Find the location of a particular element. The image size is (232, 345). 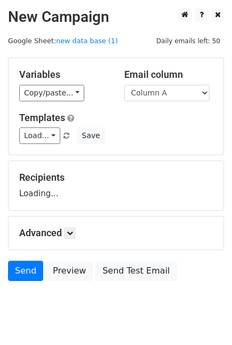

h5: Advanced is located at coordinates (116, 233).